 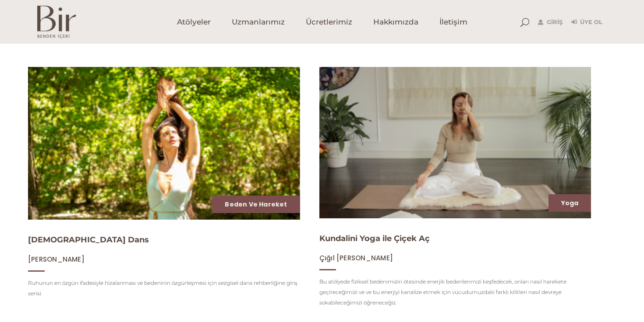 What do you see at coordinates (396, 22) in the screenshot?
I see `span: Hakkımızda` at bounding box center [396, 22].